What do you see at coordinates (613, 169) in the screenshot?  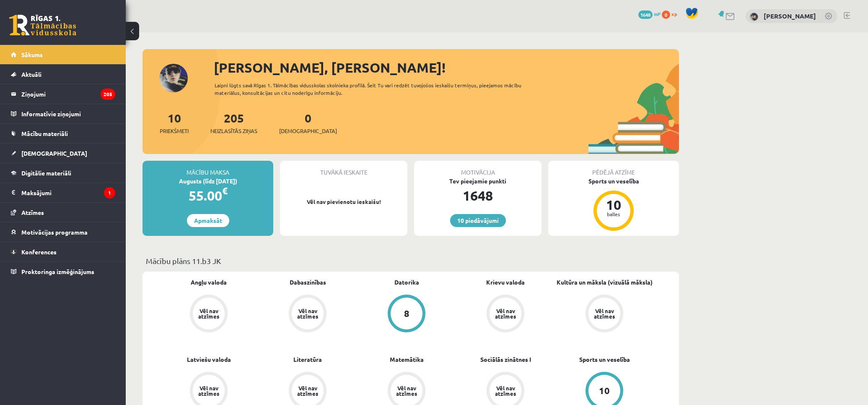 I see `div: Pēdējā atzīme` at bounding box center [613, 169].